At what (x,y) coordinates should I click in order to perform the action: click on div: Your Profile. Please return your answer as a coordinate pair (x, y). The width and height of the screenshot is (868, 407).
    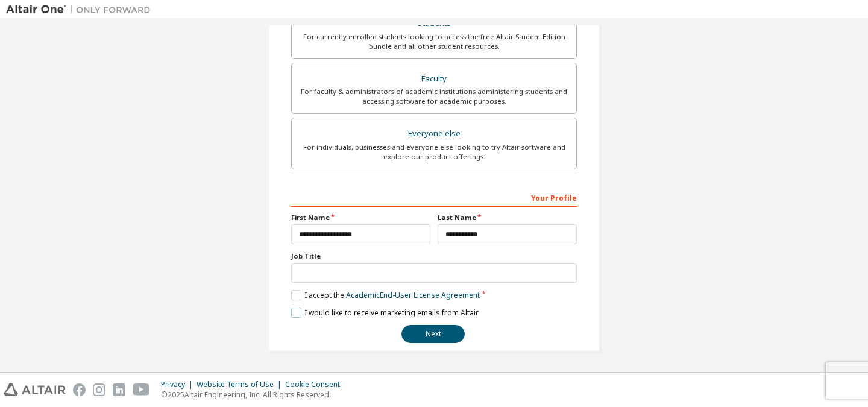
    Looking at the image, I should click on (434, 197).